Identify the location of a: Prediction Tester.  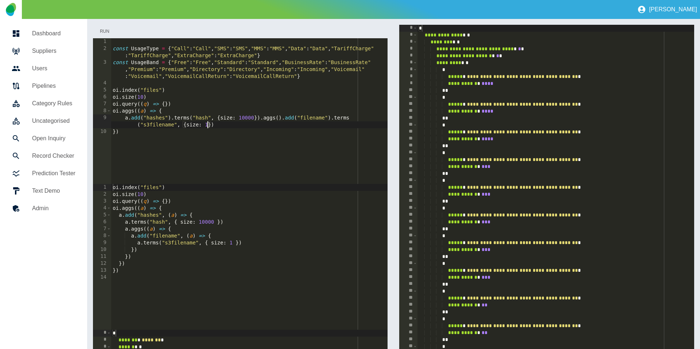
(43, 174).